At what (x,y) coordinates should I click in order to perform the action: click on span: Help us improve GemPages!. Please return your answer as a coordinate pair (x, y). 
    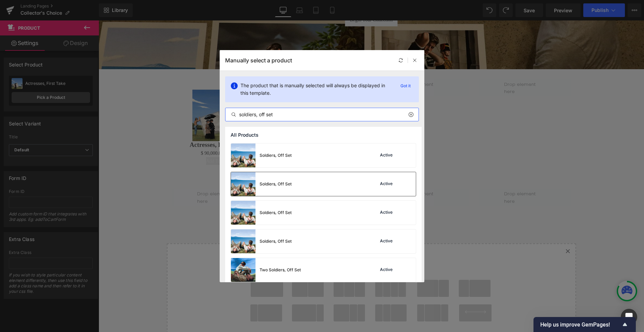
    Looking at the image, I should click on (580, 324).